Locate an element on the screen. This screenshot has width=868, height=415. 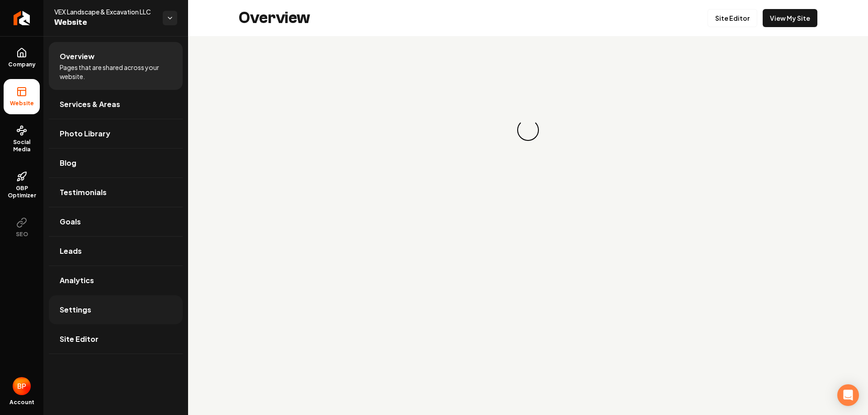
a: Testimonials is located at coordinates (116, 192).